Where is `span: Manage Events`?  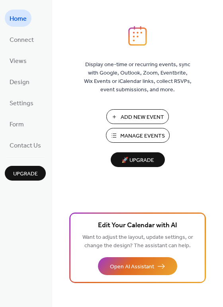
span: Manage Events is located at coordinates (143, 136).